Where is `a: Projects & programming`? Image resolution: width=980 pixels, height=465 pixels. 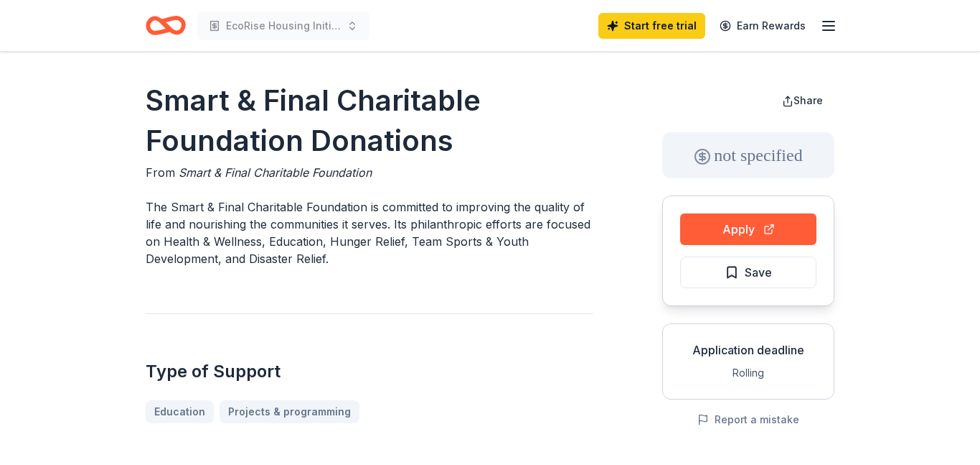
a: Projects & programming is located at coordinates (289, 411).